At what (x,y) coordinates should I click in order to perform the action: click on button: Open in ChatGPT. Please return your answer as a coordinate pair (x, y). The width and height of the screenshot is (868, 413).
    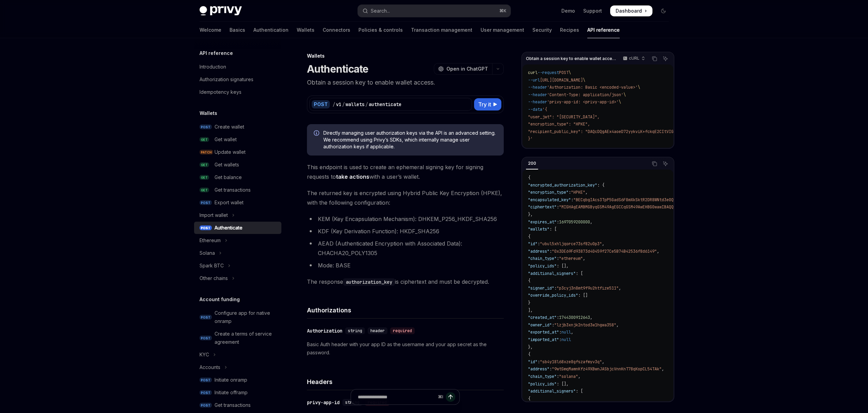
    Looking at the image, I should click on (463, 69).